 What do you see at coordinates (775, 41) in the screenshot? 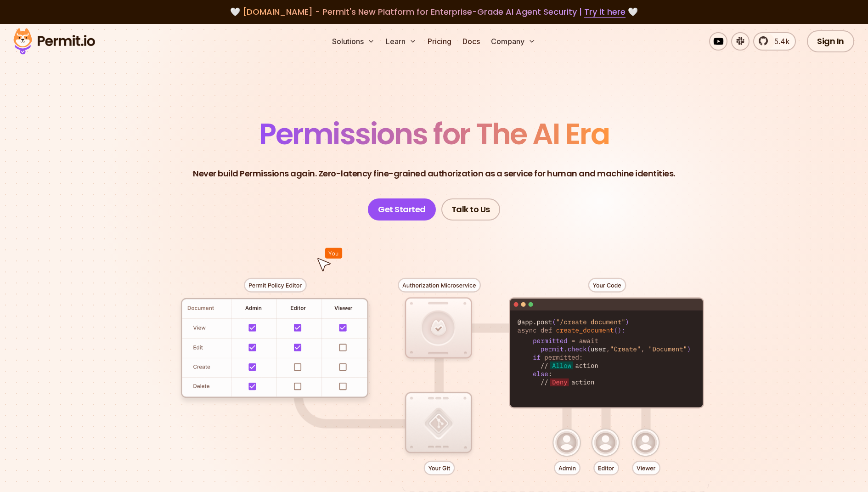
I see `a: 5.4k` at bounding box center [775, 41].